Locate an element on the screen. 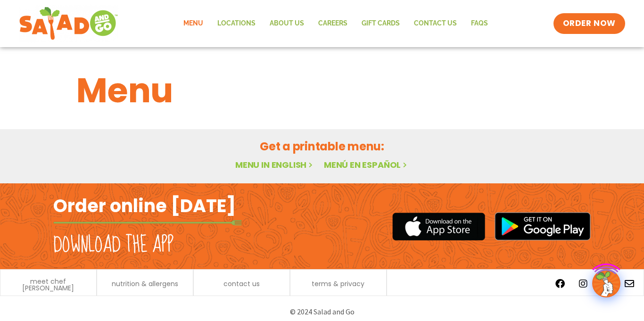  a: Menu in English is located at coordinates (275, 165).